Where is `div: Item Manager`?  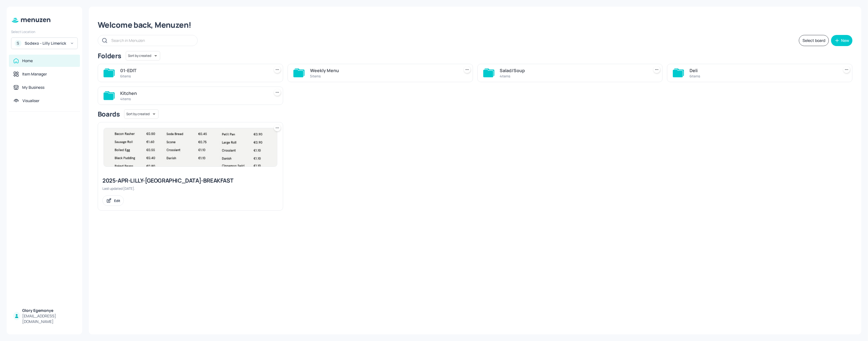
div: Item Manager is located at coordinates (34, 74).